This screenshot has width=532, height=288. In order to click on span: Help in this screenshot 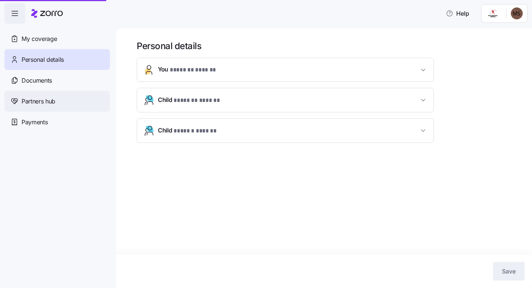, I will do `click(457, 13)`.